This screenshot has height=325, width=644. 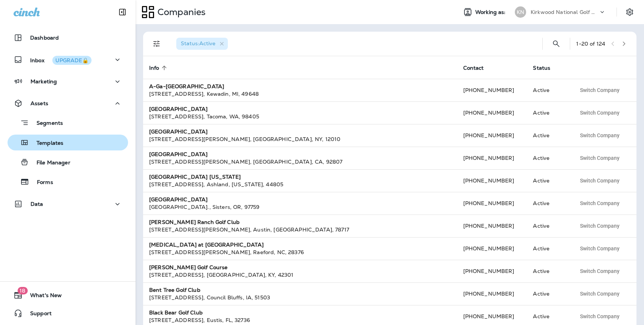 What do you see at coordinates (72, 60) in the screenshot?
I see `button: UPGRADE🔒` at bounding box center [72, 60].